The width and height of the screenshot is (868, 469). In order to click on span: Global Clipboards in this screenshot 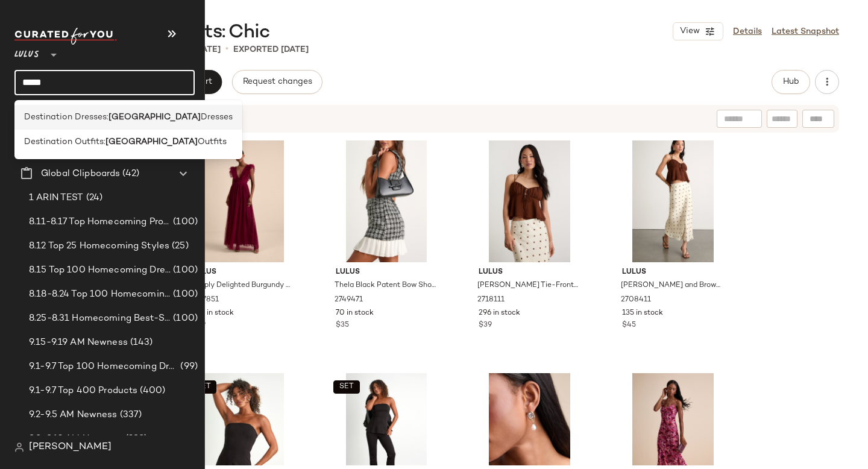, I will do `click(80, 174)`.